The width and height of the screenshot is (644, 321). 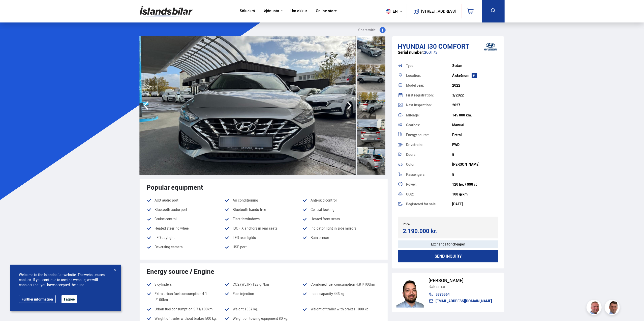 What do you see at coordinates (264, 309) in the screenshot?
I see `li: Weight 1357 kg.` at bounding box center [264, 309].